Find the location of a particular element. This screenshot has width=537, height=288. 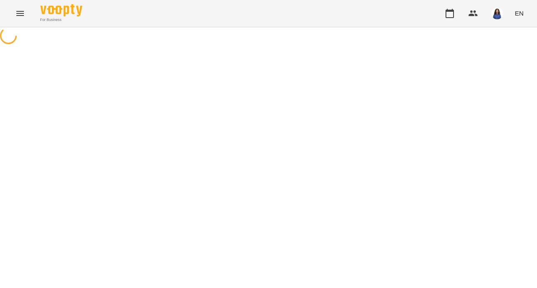

button: Menu is located at coordinates (20, 13).